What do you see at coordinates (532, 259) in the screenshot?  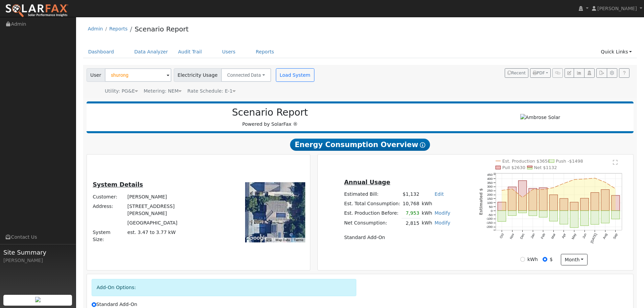 I see `label: kWh` at bounding box center [532, 259].